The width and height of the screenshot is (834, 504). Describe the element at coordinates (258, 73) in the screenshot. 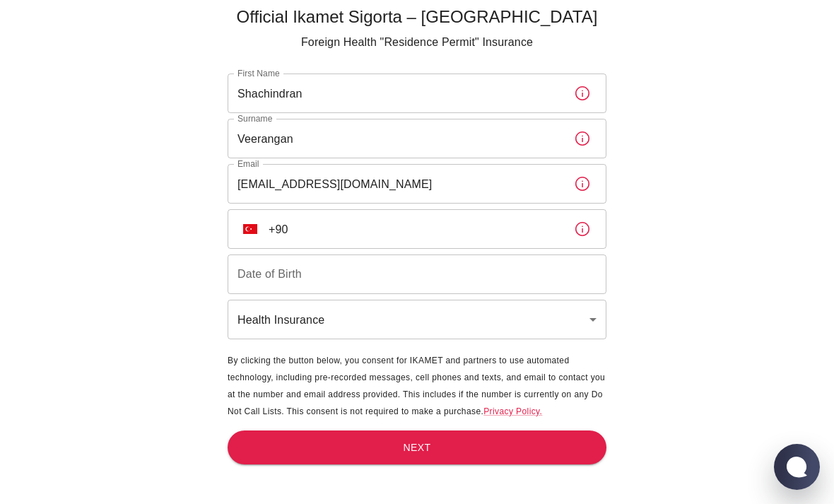

I see `label: First Name` at that location.